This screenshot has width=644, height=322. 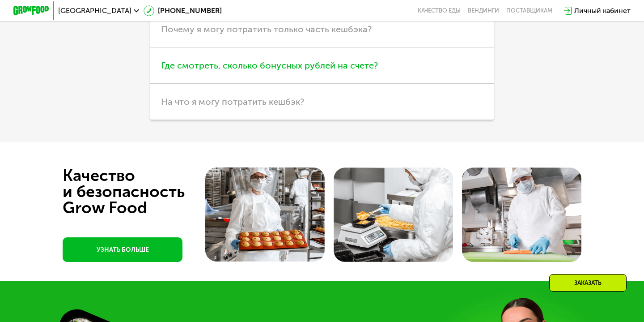 I want to click on div: поставщикам, so click(x=529, y=11).